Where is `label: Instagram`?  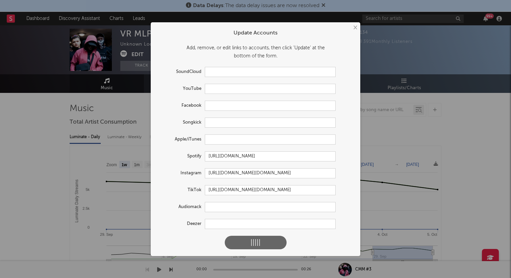 label: Instagram is located at coordinates (181, 173).